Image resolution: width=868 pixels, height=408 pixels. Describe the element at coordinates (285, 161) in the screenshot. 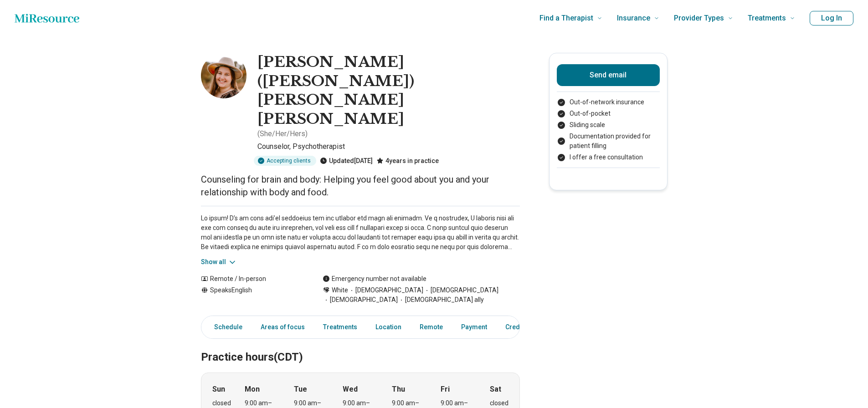

I see `div: Accepting clients` at that location.